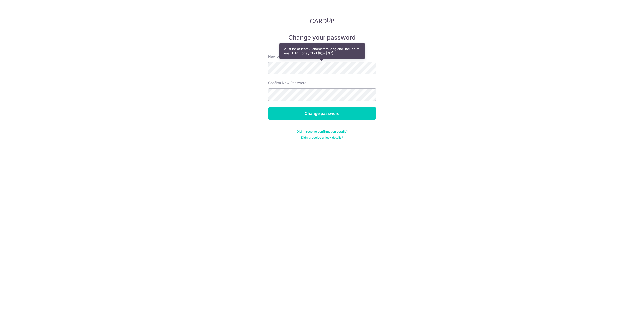 Image resolution: width=644 pixels, height=311 pixels. Describe the element at coordinates (322, 113) in the screenshot. I see `input: Change password` at that location.